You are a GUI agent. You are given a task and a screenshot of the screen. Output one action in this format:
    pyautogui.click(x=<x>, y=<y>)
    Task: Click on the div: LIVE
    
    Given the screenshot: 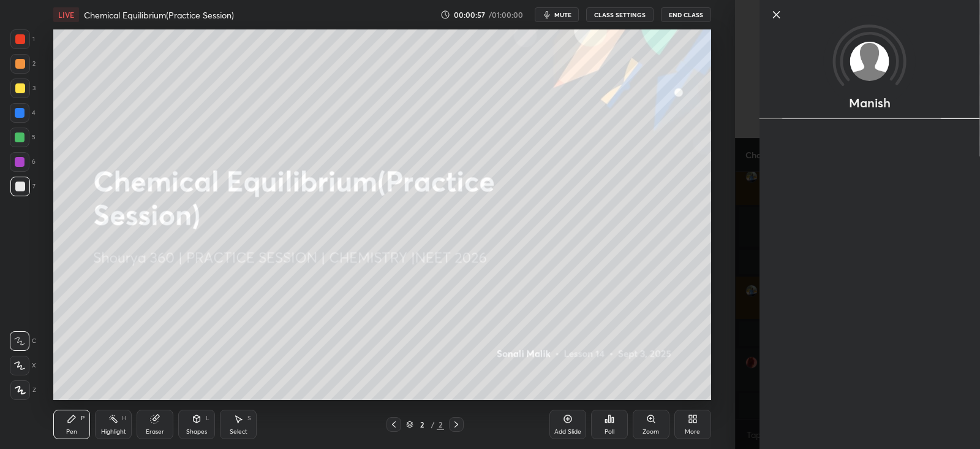 What is the action you would take?
    pyautogui.click(x=66, y=15)
    